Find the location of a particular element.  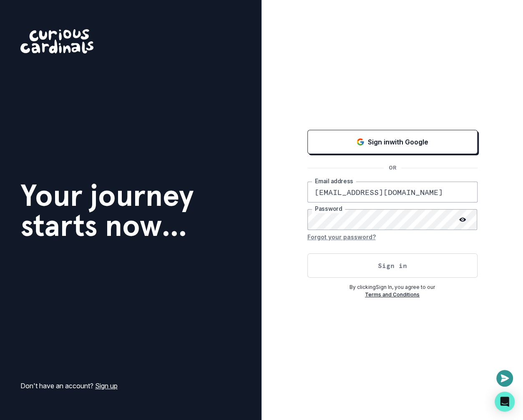

div: Open Intercom Messenger is located at coordinates (505, 402).